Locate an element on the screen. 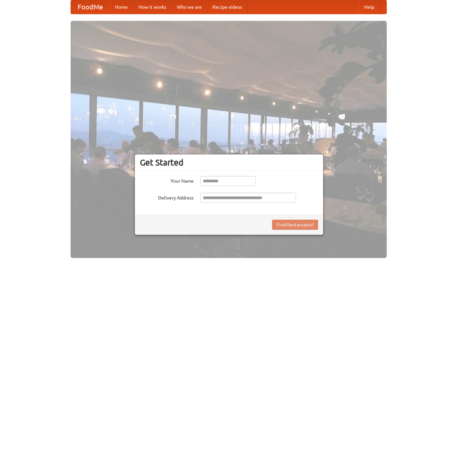 Image resolution: width=457 pixels, height=476 pixels. a: How it works is located at coordinates (152, 7).